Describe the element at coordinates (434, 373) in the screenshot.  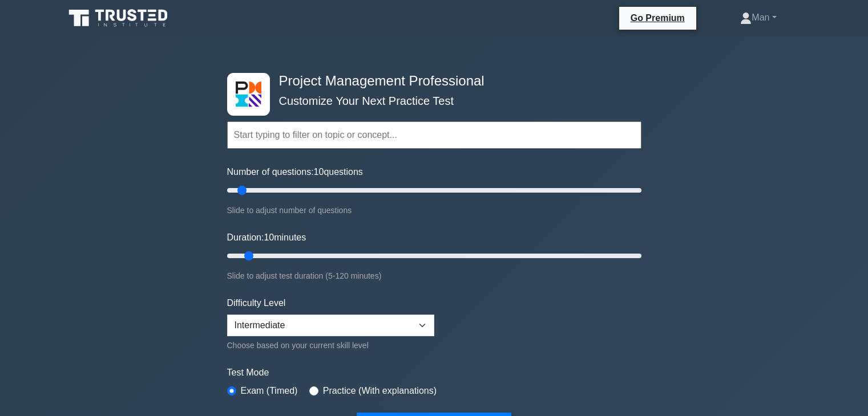
I see `label: Test Mode` at that location.